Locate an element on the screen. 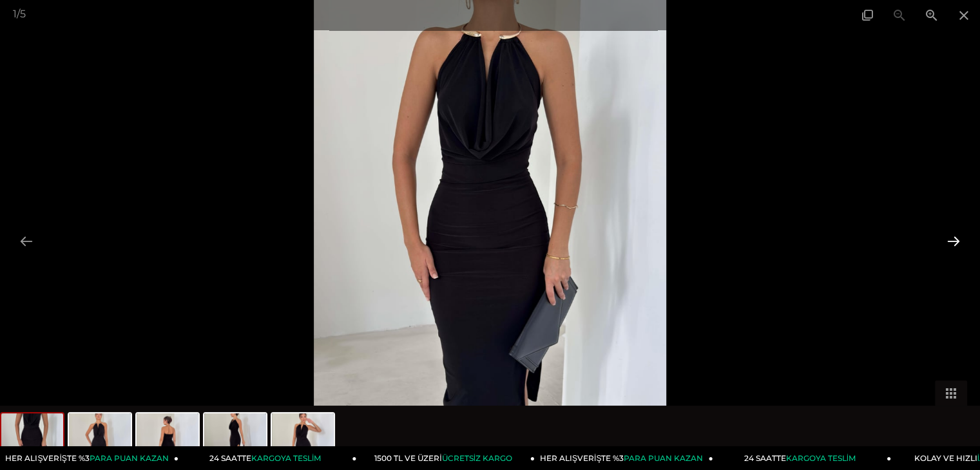 Image resolution: width=980 pixels, height=470 pixels. span: 1 is located at coordinates (15, 13).